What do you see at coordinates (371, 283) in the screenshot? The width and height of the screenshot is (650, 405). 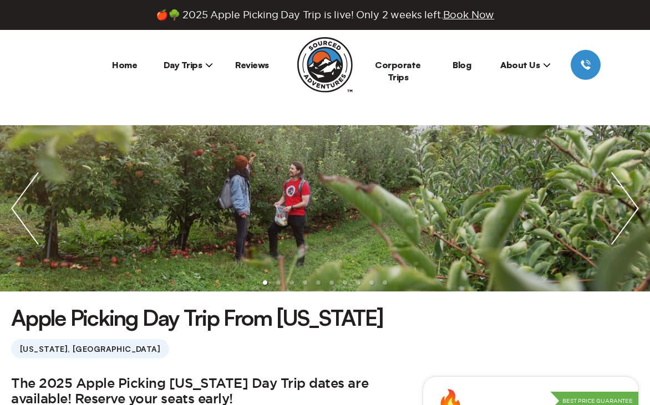 I see `li: slide item 9` at bounding box center [371, 283].